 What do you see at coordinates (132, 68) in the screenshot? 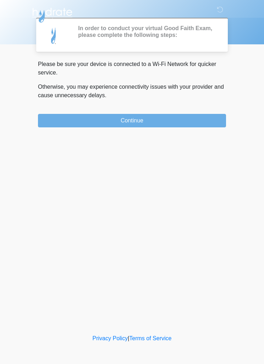
I see `p: Please be sure your device is connected to a Wi-Fi Network for quicker service.` at bounding box center [132, 68].